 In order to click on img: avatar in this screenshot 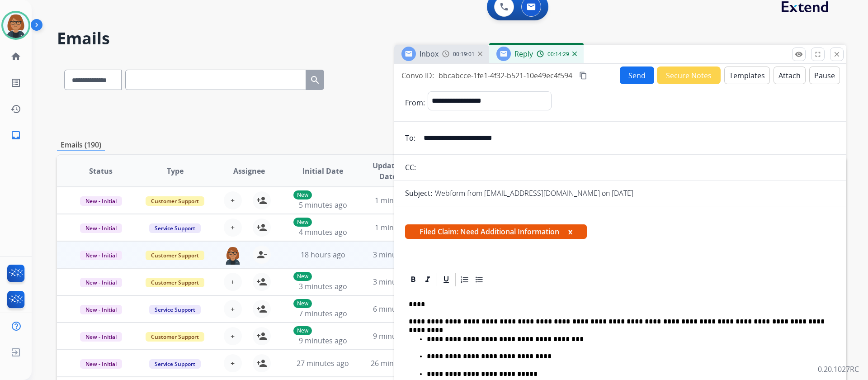, I will do `click(16, 26)`.